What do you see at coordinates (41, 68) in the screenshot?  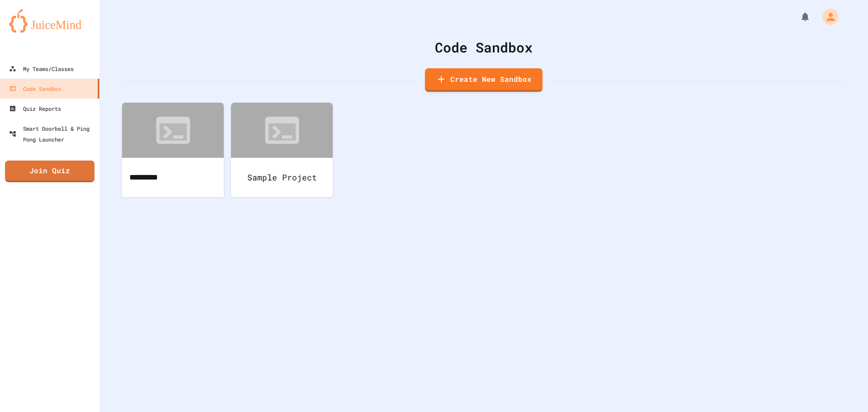 I see `div: My Teams/Classes` at bounding box center [41, 68].